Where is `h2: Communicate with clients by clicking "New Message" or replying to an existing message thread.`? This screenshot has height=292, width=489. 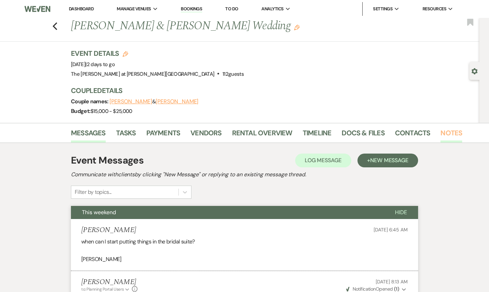
h2: Communicate with clients by clicking "New Message" or replying to an existing message thread. is located at coordinates (244, 174).